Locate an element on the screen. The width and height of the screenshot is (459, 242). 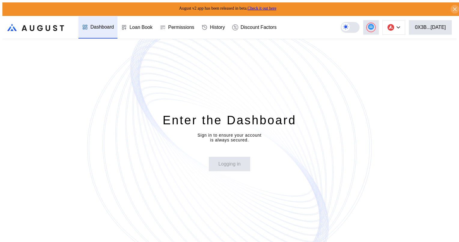
a: Loan Book is located at coordinates (137, 27).